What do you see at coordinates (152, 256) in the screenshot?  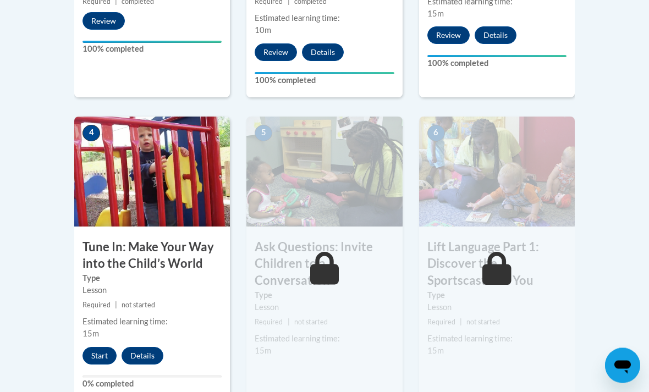 I see `h3: Tune In: Make Your Way into the Child’s World` at bounding box center [152, 256].